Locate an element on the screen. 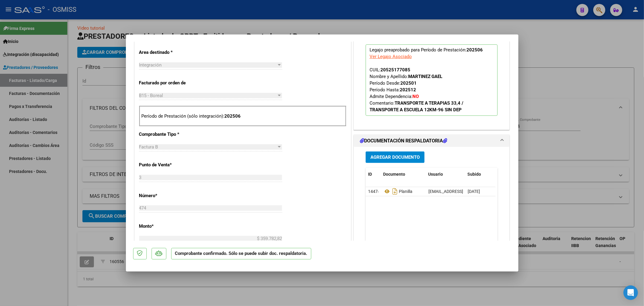 Image resolution: width=644 pixels, height=306 pixels. h1: DOCUMENTACIÓN RESPALDATORIA is located at coordinates (404, 141).